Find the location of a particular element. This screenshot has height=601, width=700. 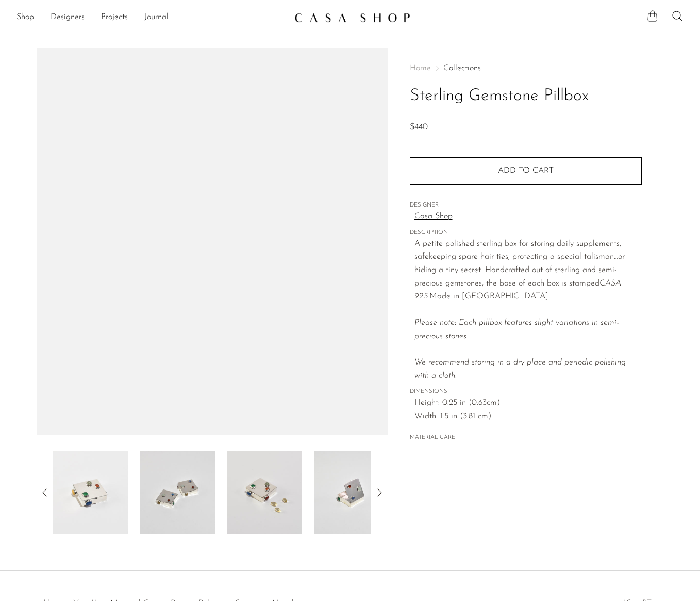

a: Casa Shop is located at coordinates (528, 217).